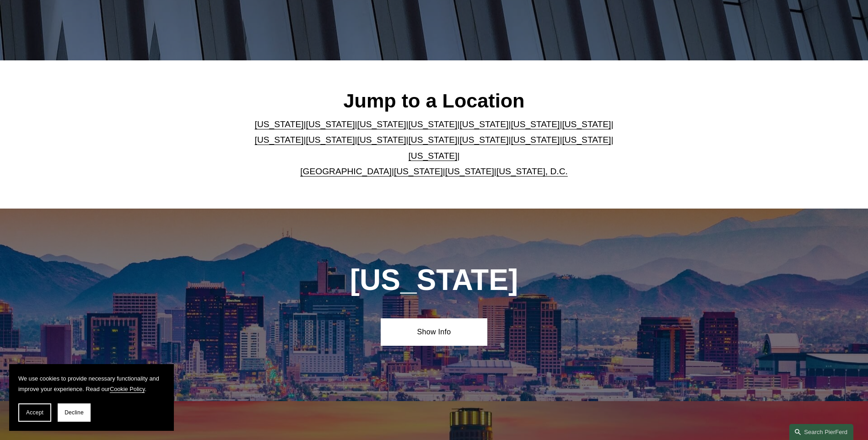  I want to click on button: Accept, so click(35, 412).